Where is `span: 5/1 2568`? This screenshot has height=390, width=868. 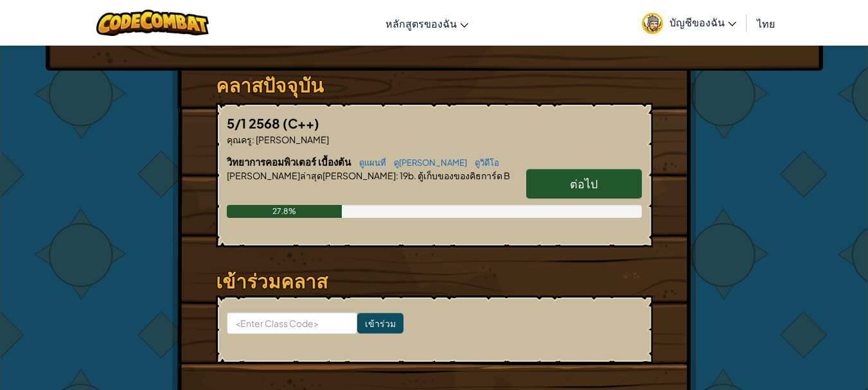 span: 5/1 2568 is located at coordinates (255, 123).